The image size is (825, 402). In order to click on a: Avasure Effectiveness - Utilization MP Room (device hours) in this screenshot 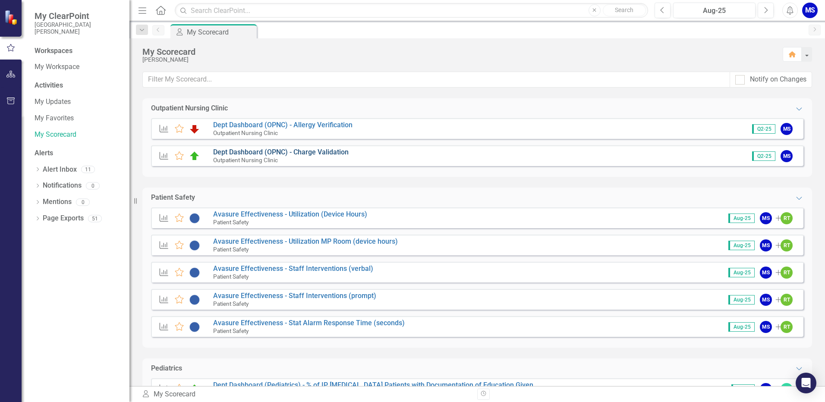, I will do `click(306, 241)`.